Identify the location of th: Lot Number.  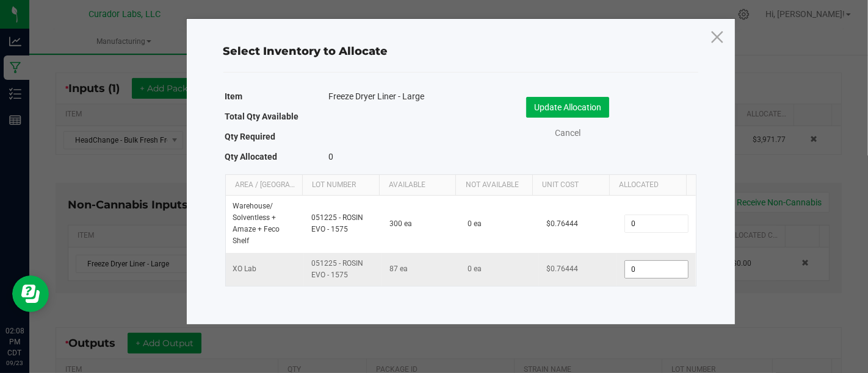
(340, 185).